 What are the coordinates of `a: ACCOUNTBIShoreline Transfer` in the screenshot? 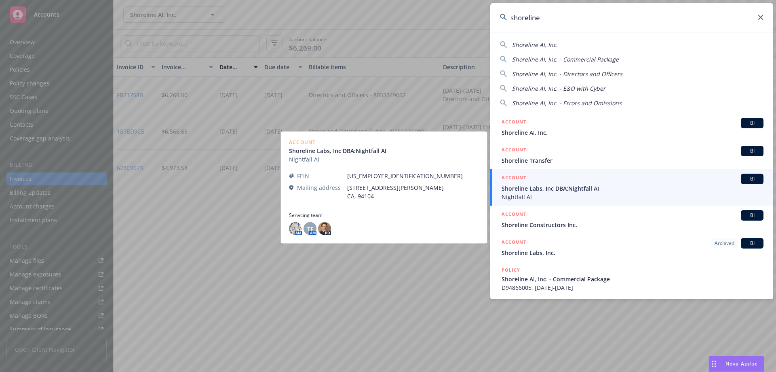 It's located at (632, 155).